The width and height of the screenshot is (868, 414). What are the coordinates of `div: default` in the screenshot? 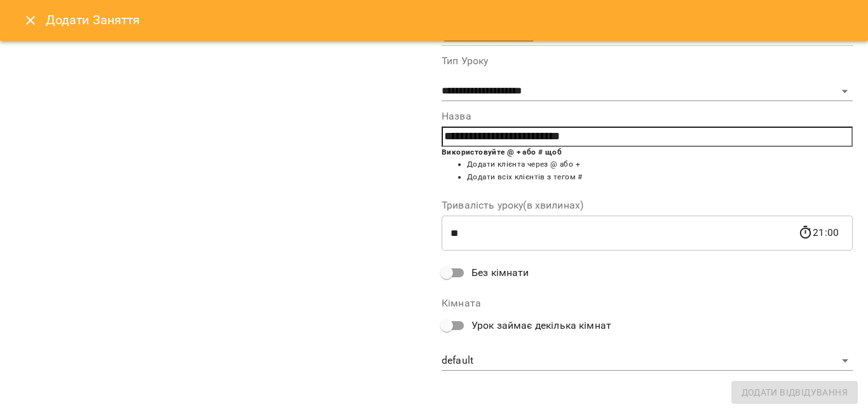 It's located at (647, 362).